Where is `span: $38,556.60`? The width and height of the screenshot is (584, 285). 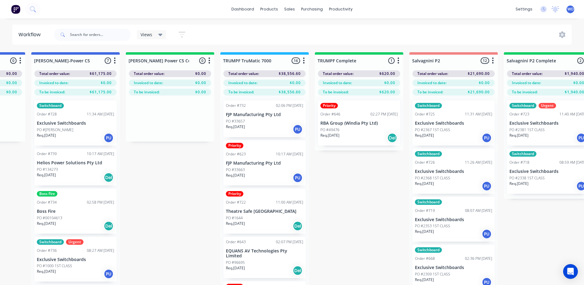 span: $38,556.60 is located at coordinates (290, 92).